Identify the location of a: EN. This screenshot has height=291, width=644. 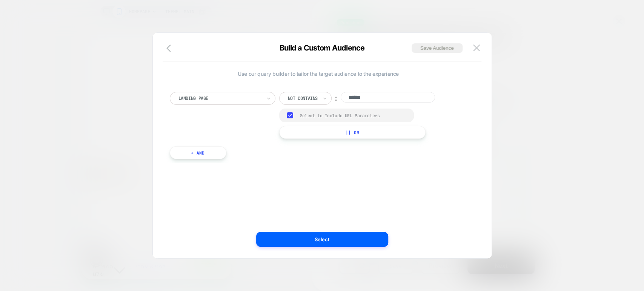
(26, 222).